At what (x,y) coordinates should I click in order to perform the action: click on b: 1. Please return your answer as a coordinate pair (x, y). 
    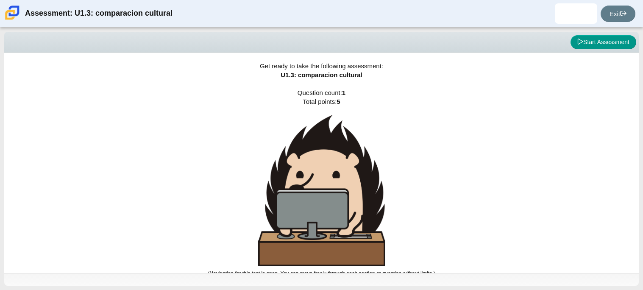
    Looking at the image, I should click on (344, 92).